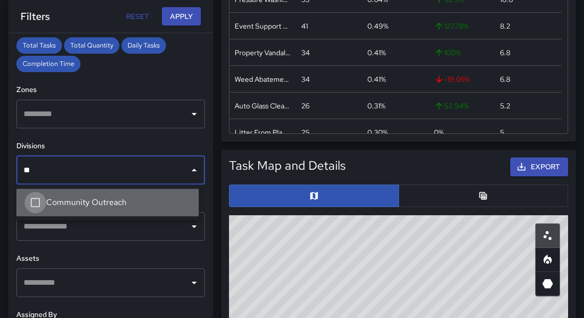 This screenshot has height=318, width=584. Describe the element at coordinates (48, 64) in the screenshot. I see `div: Completion Time` at that location.